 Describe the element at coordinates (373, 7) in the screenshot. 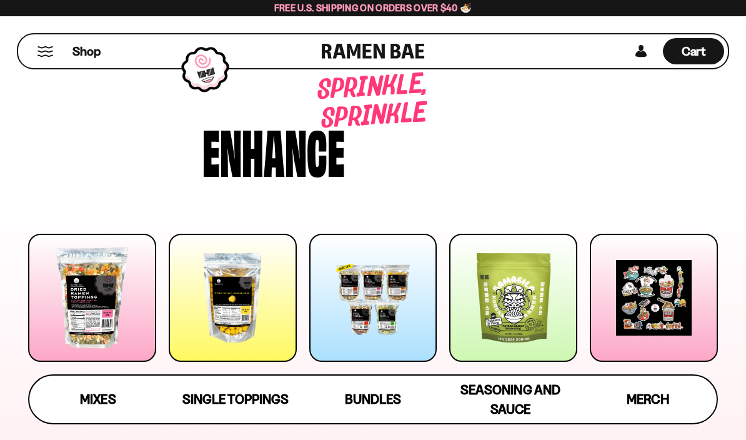

I see `span: Free U.S. Shipping on Orders over $40 🍜` at that location.